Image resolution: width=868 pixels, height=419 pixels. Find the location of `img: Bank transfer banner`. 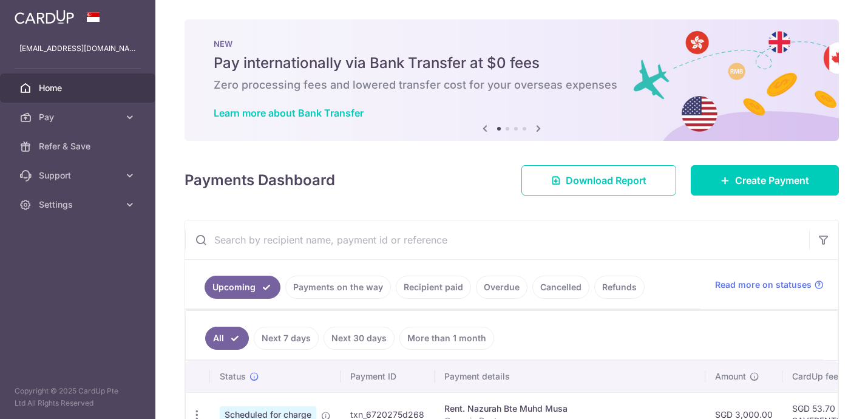

img: Bank transfer banner is located at coordinates (512, 80).